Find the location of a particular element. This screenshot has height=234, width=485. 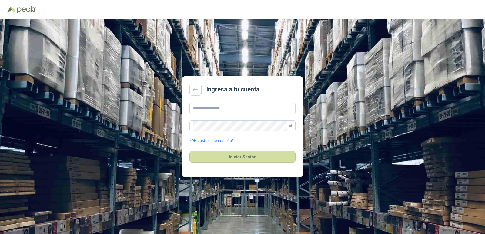

img: Peakr is located at coordinates (27, 10).